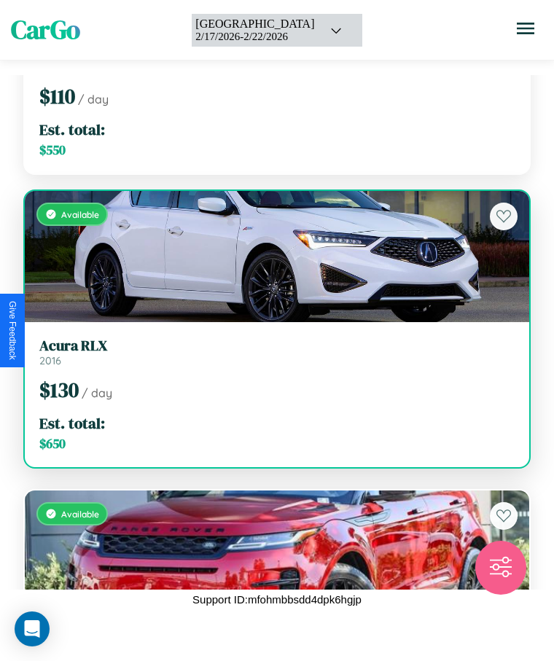 This screenshot has width=554, height=661. Describe the element at coordinates (277, 346) in the screenshot. I see `h3: Acura RLX` at that location.